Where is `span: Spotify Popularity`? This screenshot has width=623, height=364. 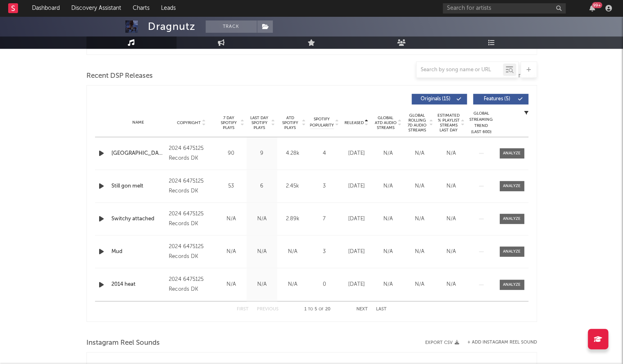 span: Spotify Popularity is located at coordinates (321, 123).